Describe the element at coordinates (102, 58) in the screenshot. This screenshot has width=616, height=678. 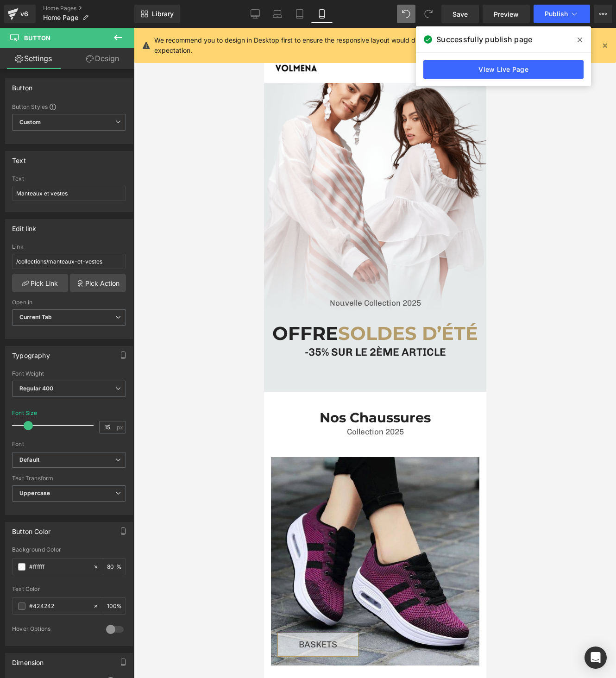
I see `a: Design` at that location.